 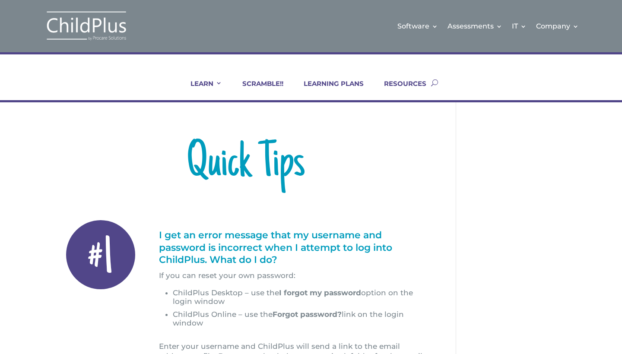 What do you see at coordinates (475, 26) in the screenshot?
I see `a: Assessments` at bounding box center [475, 26].